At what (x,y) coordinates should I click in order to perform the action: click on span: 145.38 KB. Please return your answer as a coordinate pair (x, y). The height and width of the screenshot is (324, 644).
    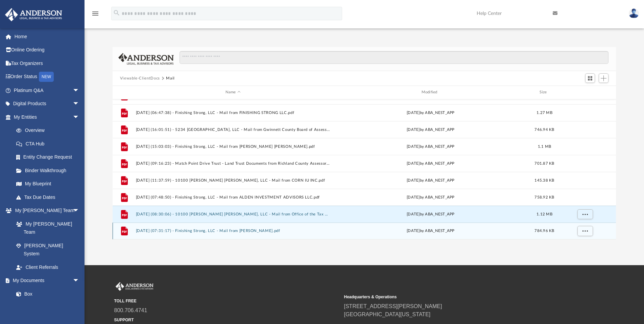
    Looking at the image, I should click on (544, 180).